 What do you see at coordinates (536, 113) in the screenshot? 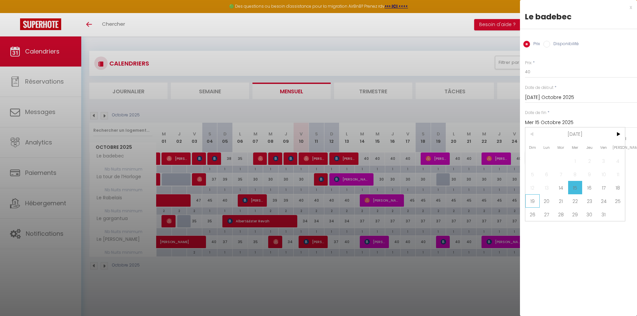
I see `label: Date de fin` at bounding box center [536, 113].